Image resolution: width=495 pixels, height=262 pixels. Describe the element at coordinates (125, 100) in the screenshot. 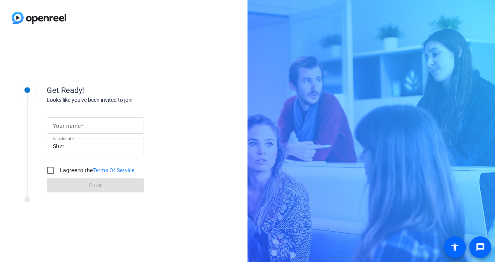

I see `div: Looks like you've been invited to join` at that location.